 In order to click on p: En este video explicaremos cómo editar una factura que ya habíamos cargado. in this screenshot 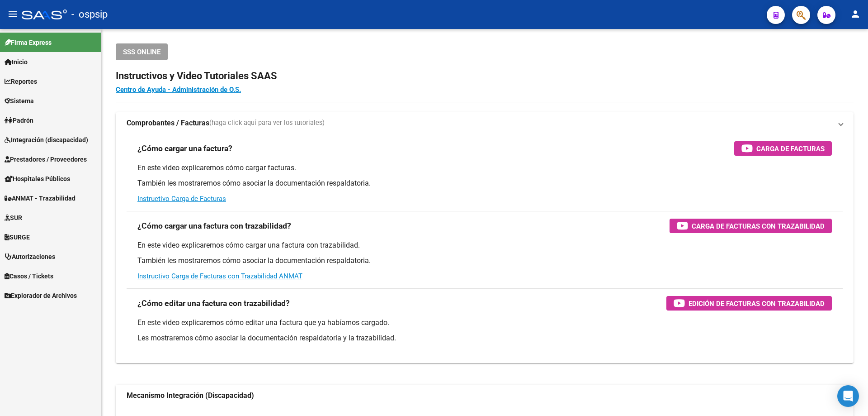, I will do `click(484, 323)`.